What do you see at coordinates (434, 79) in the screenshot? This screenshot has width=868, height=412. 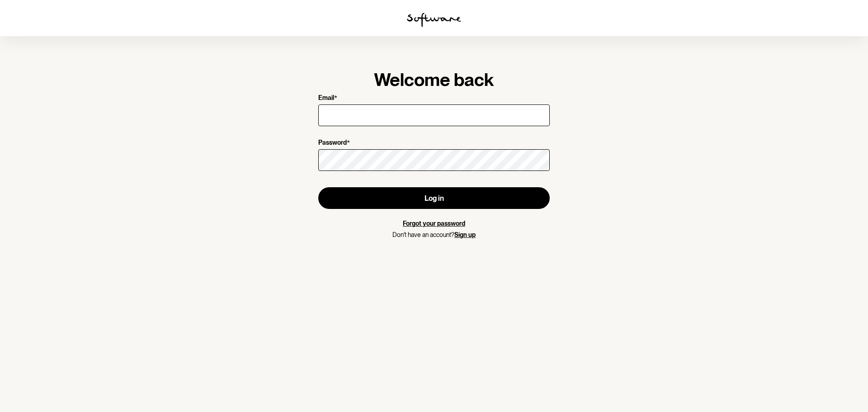 I see `h1: Welcome back` at bounding box center [434, 79].